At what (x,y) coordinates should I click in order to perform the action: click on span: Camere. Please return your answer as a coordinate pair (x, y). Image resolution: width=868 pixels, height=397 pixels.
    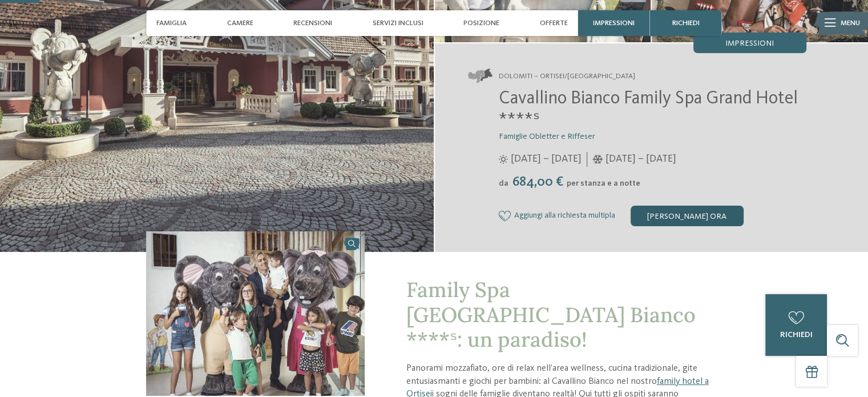
    Looking at the image, I should click on (240, 23).